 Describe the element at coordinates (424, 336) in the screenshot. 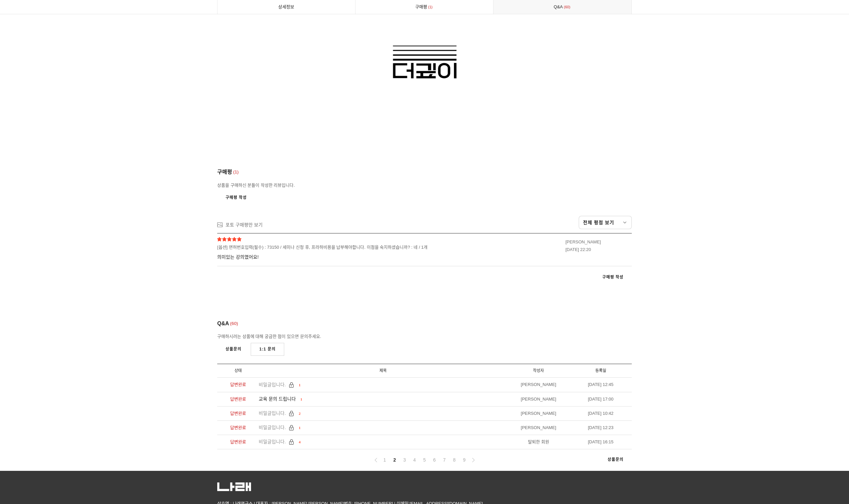

I see `div: 구매하시려는 상품에 대해 궁금한 점이 있으면 문의주세요.` at that location.